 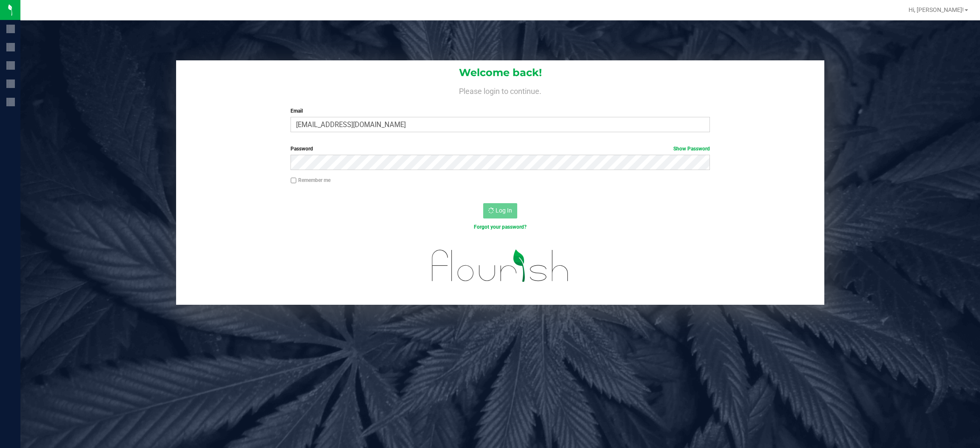 What do you see at coordinates (500, 266) in the screenshot?
I see `img: flourish_logo.svg` at bounding box center [500, 266].